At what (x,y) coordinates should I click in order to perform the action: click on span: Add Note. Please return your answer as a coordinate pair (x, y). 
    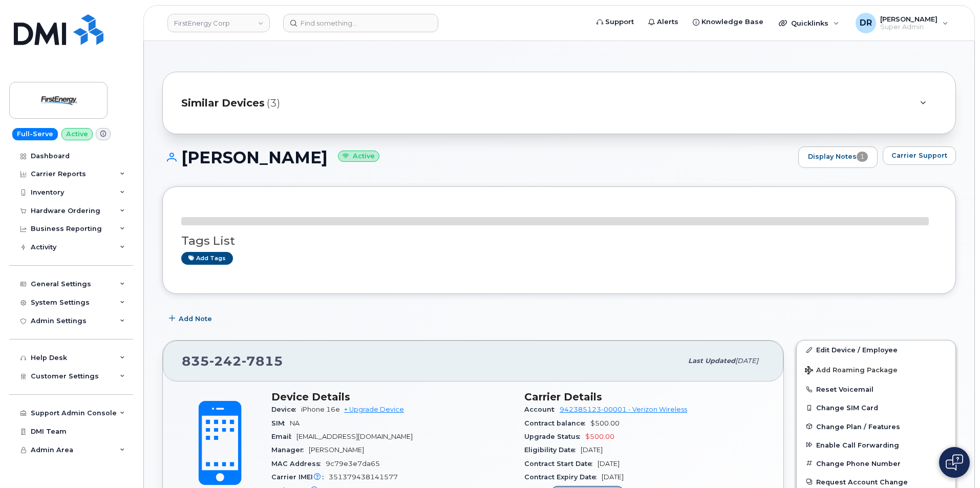
    Looking at the image, I should click on (195, 319).